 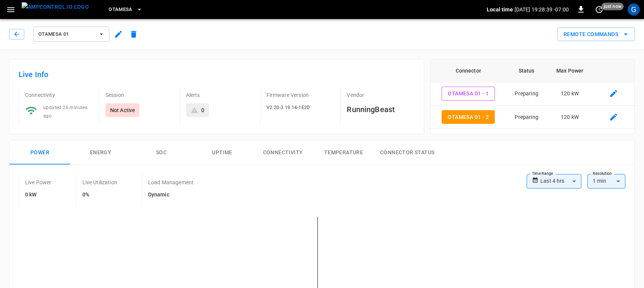 I want to click on button: Connectivity, so click(x=283, y=153).